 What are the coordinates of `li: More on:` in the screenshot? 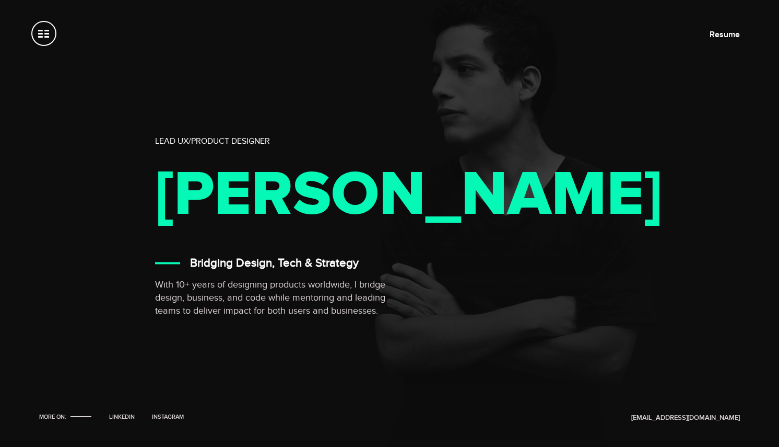 It's located at (67, 417).